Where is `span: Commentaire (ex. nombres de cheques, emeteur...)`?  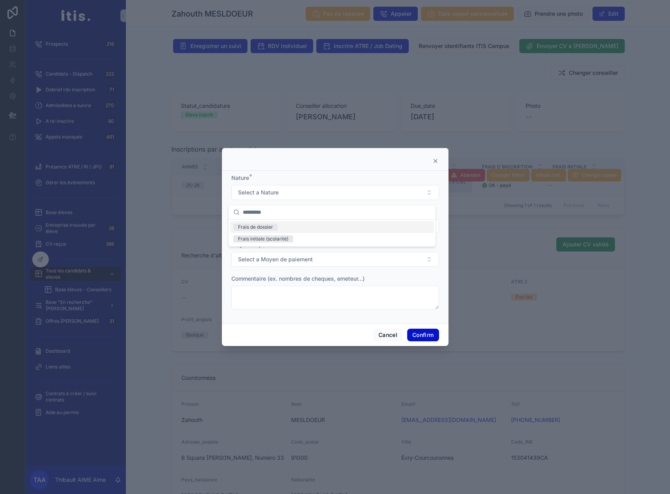 span: Commentaire (ex. nombres de cheques, emeteur...) is located at coordinates (298, 278).